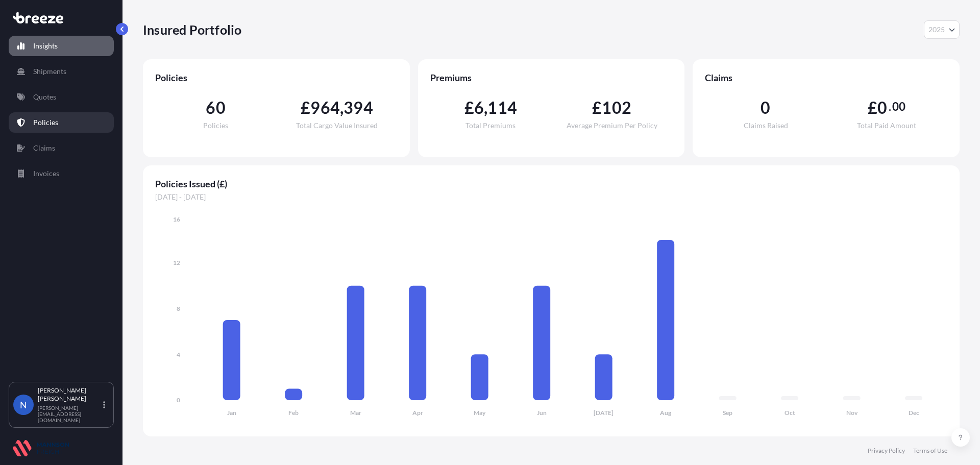 The image size is (980, 465). Describe the element at coordinates (61, 123) in the screenshot. I see `a: Policies` at that location.